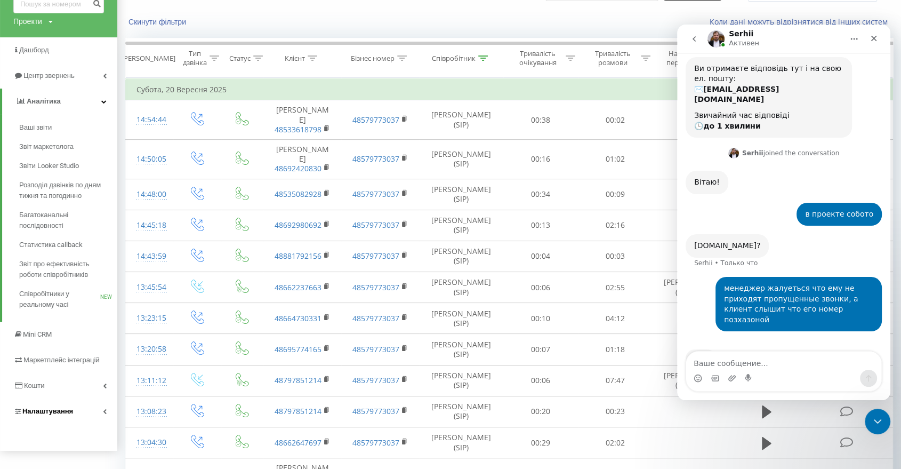 This screenshot has height=469, width=901. I want to click on a: Багатоканальні послідовності, so click(68, 220).